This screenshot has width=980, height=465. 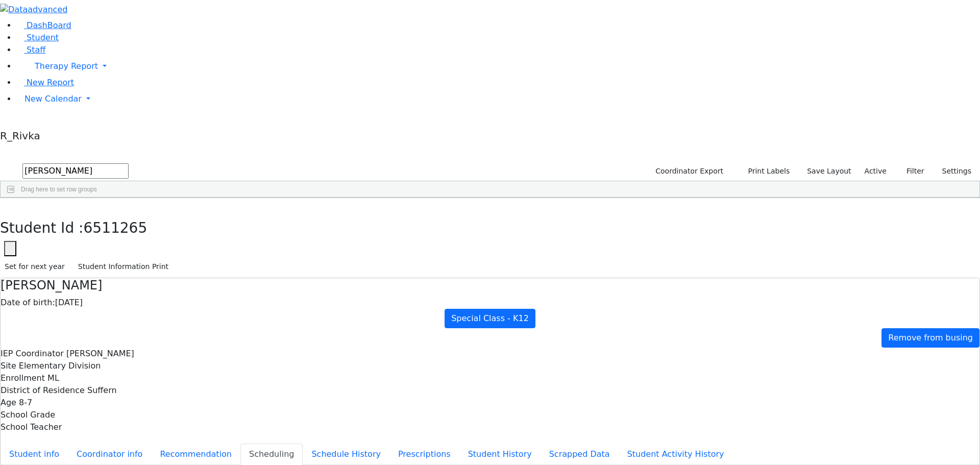 I want to click on button: Schedule History, so click(x=346, y=455).